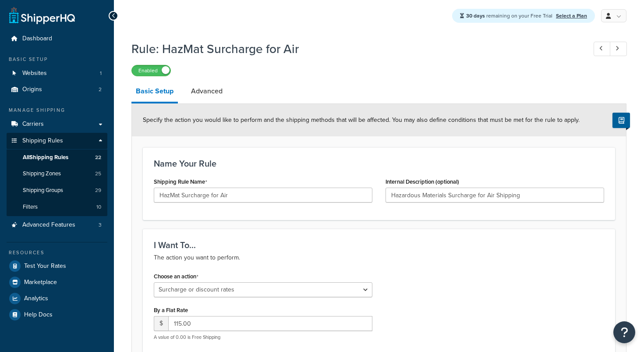  I want to click on span: 1, so click(101, 73).